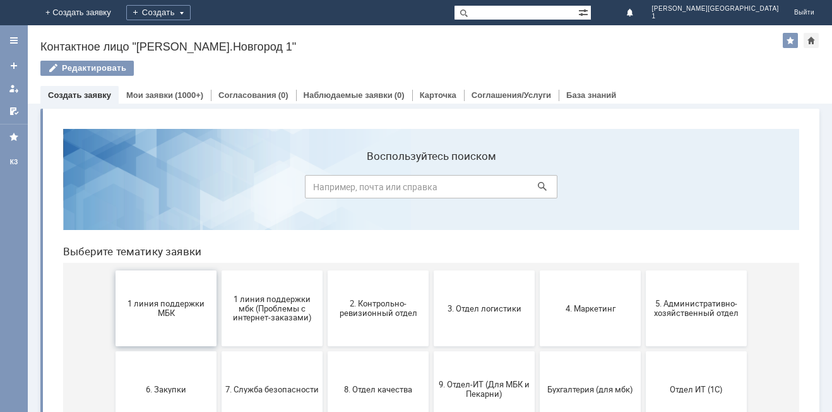  Describe the element at coordinates (715, 16) in the screenshot. I see `span: 1` at that location.